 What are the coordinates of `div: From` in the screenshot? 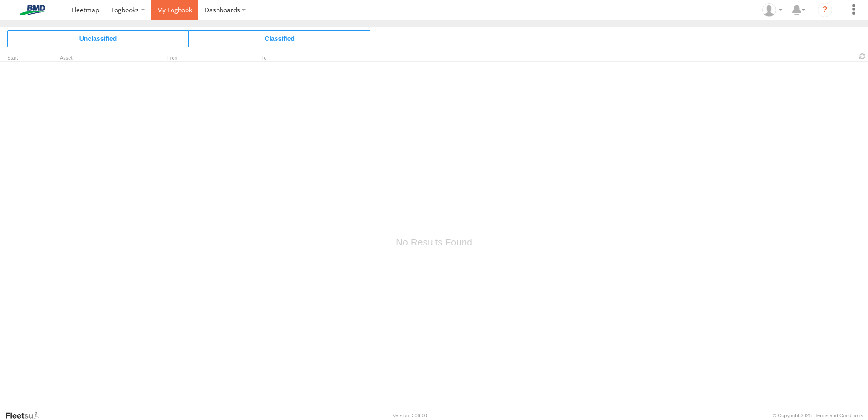 It's located at (199, 58).